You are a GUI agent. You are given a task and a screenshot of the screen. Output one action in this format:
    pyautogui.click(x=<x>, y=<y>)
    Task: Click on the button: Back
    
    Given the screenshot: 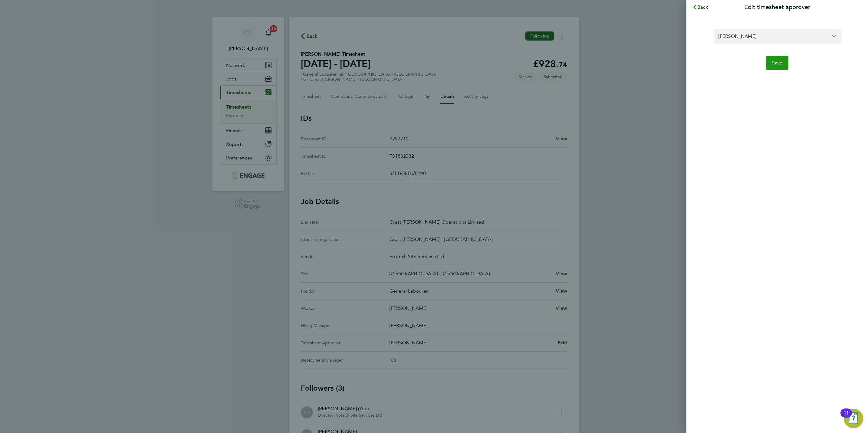 What is the action you would take?
    pyautogui.click(x=701, y=7)
    